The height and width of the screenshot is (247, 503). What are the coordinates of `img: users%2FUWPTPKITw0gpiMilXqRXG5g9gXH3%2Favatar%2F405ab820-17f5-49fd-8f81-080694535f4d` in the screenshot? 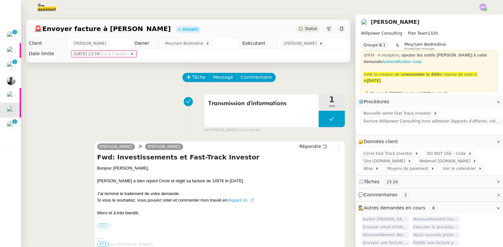 It's located at (11, 65).